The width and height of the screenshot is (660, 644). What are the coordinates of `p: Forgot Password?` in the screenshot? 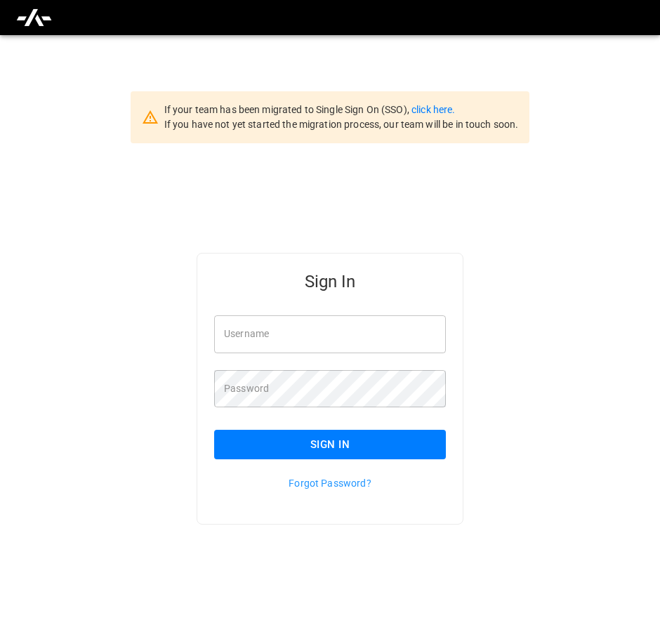 It's located at (330, 483).